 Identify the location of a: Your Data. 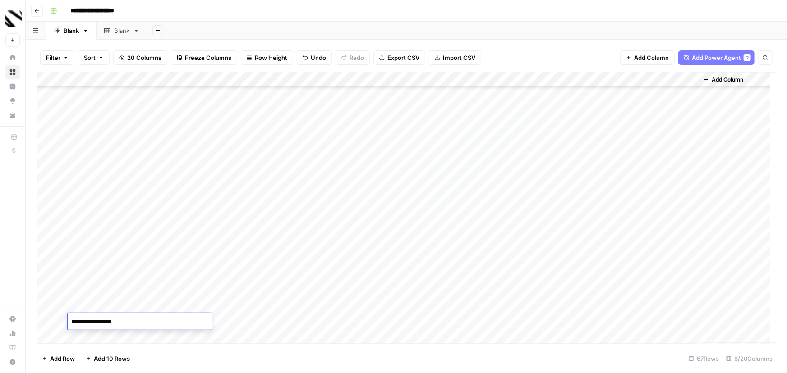
(13, 115).